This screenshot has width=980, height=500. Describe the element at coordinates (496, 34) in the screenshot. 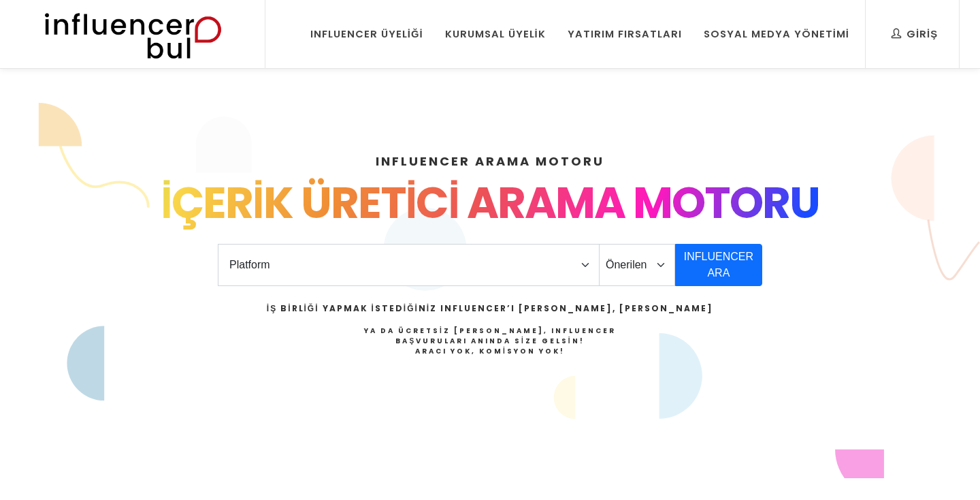

I see `div: Kurumsal Üyelik` at that location.